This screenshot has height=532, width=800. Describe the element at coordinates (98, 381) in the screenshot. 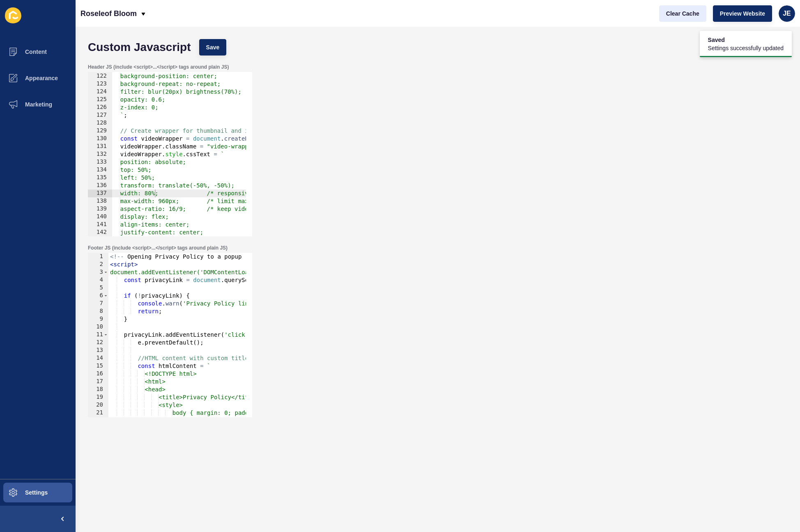

I see `div: 17` at that location.